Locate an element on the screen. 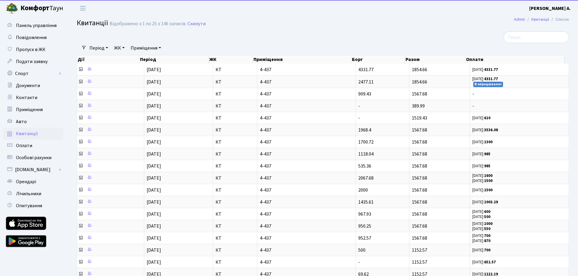 The image size is (578, 276). a: Опитування is located at coordinates (33, 206).